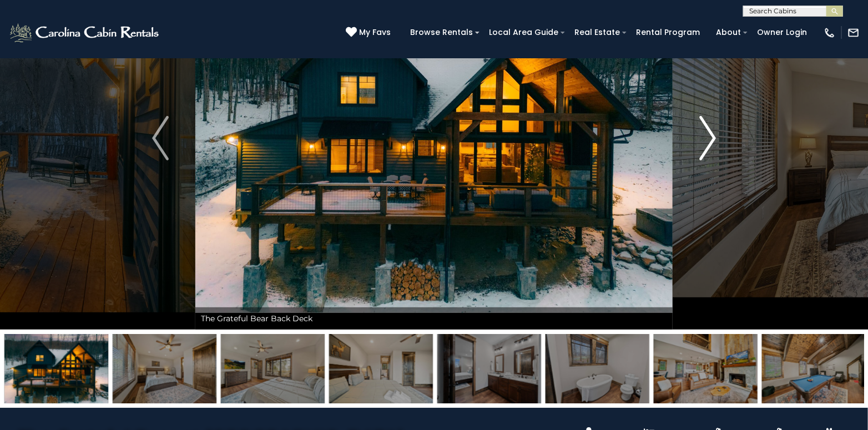 This screenshot has height=430, width=868. What do you see at coordinates (375, 32) in the screenshot?
I see `span: My Favs` at bounding box center [375, 32].